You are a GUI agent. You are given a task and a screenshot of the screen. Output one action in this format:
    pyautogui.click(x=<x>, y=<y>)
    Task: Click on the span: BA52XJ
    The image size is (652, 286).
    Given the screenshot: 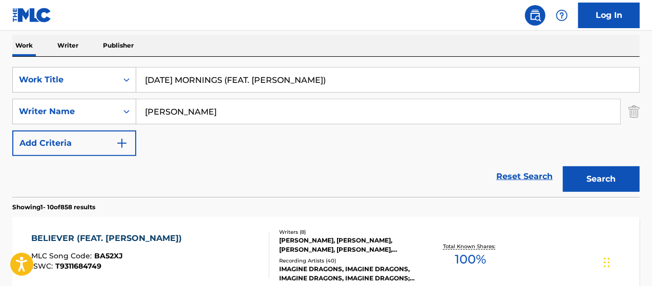 What is the action you would take?
    pyautogui.click(x=109, y=256)
    